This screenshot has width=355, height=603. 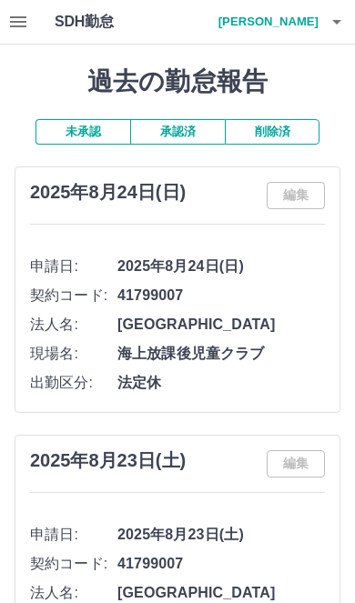 I want to click on h3: 2025年8月24日(日), so click(x=107, y=192).